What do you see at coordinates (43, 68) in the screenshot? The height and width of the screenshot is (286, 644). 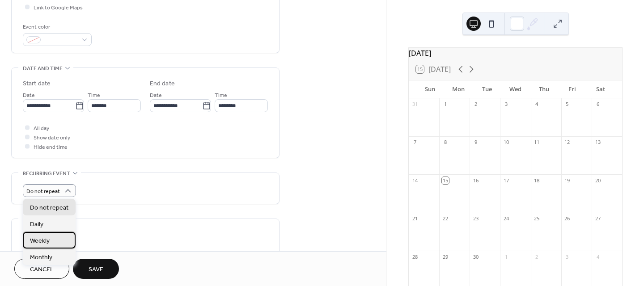 I see `span: Date and time` at bounding box center [43, 68].